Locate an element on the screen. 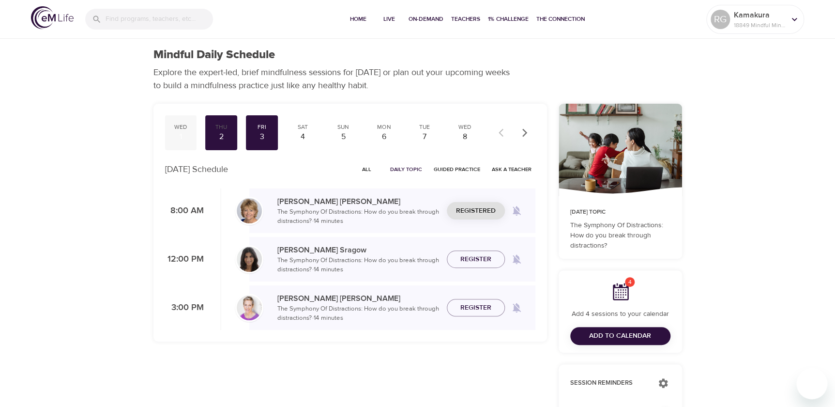 Image resolution: width=835 pixels, height=407 pixels. div: Sun is located at coordinates (343, 127).